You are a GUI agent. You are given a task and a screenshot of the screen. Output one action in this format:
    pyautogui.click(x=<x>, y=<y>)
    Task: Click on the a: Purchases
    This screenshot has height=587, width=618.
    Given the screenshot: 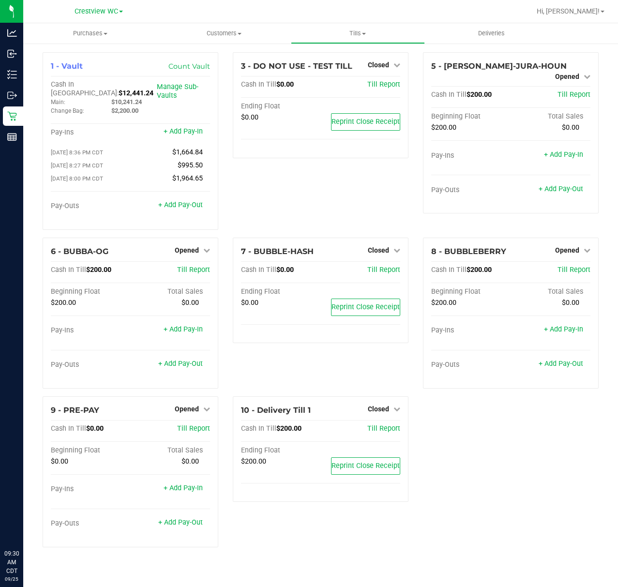 What is the action you would take?
    pyautogui.click(x=90, y=33)
    